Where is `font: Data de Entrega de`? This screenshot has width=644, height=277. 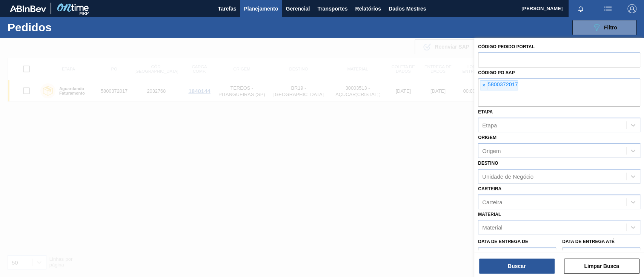 font: Data de Entrega de is located at coordinates (503, 241).